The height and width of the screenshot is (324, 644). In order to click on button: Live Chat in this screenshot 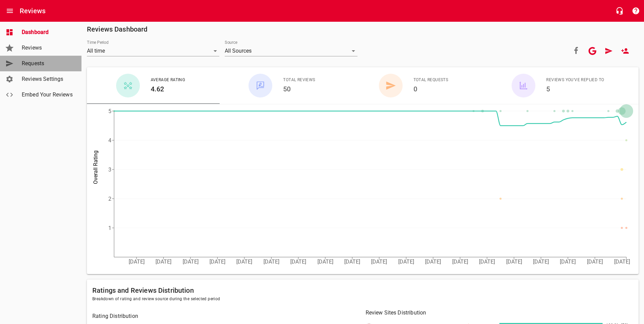, I will do `click(620, 11)`.